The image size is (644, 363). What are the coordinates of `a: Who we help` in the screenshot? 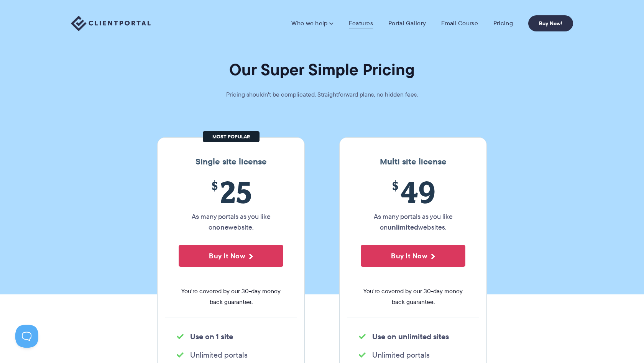 It's located at (312, 24).